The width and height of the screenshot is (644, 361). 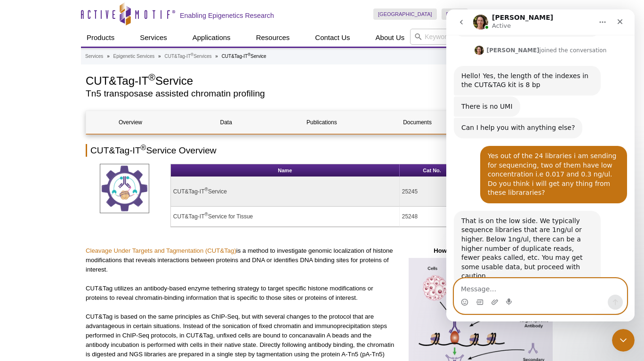 What do you see at coordinates (432, 171) in the screenshot?
I see `th: Cat No.` at bounding box center [432, 171].